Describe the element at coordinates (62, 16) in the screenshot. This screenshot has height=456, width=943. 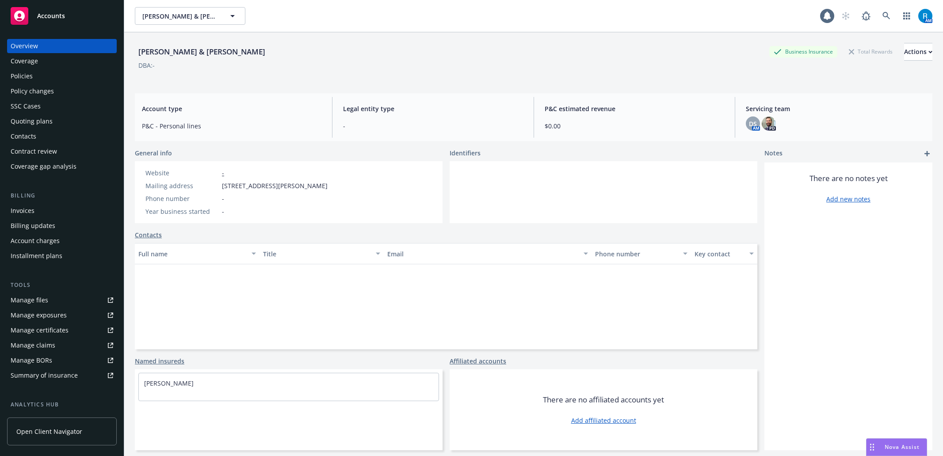
I see `a: Accounts` at that location.